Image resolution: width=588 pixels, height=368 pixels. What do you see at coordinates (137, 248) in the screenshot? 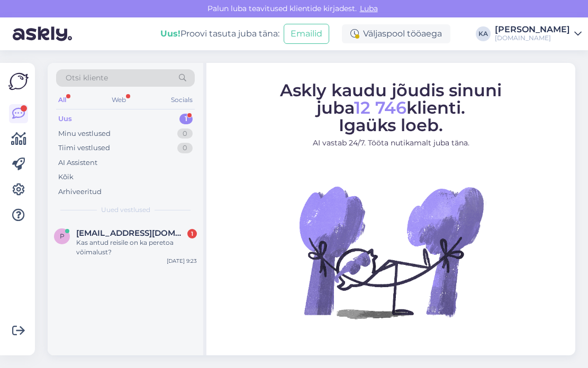
I see `div: Kas antud reisile on ka peretoa võimalust?` at bounding box center [137, 248].